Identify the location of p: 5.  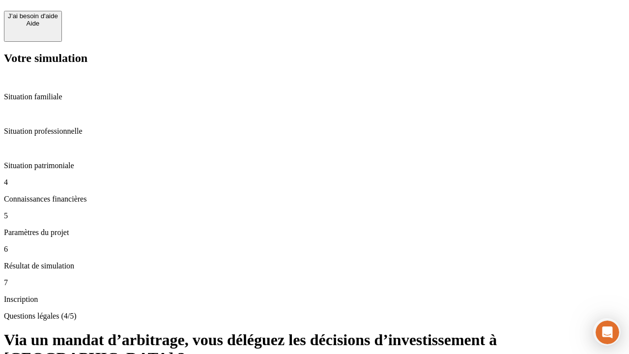
(315, 216).